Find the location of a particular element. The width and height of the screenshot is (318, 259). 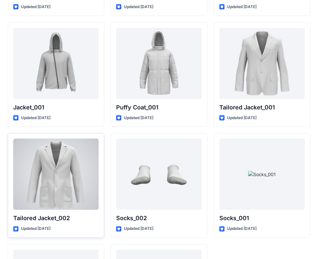

p: Jacket_001 is located at coordinates (56, 107).